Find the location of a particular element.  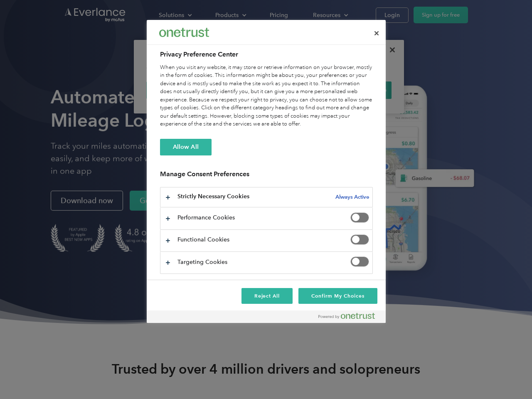

button: Close is located at coordinates (377, 33).